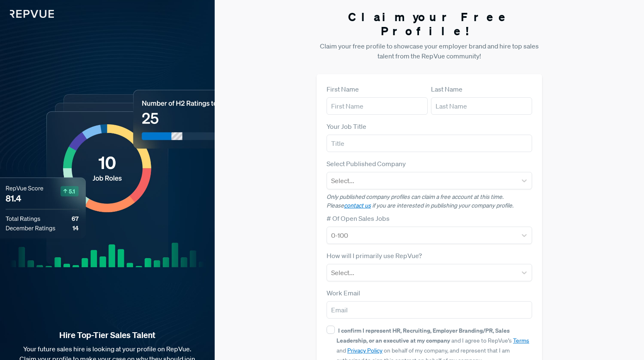 This screenshot has height=360, width=644. What do you see at coordinates (107, 335) in the screenshot?
I see `strong: Hire Top-Tier Sales Talent` at bounding box center [107, 335].